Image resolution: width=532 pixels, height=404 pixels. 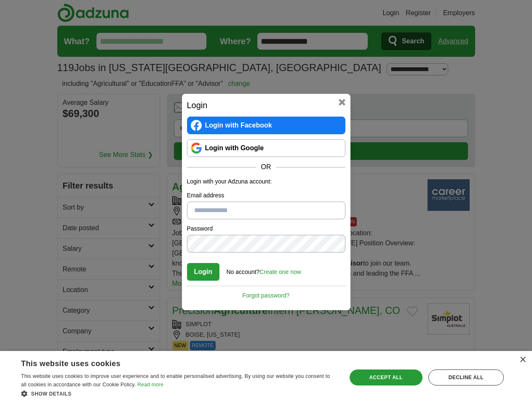 What do you see at coordinates (266, 293) in the screenshot?
I see `a: Forgot password?` at bounding box center [266, 293].